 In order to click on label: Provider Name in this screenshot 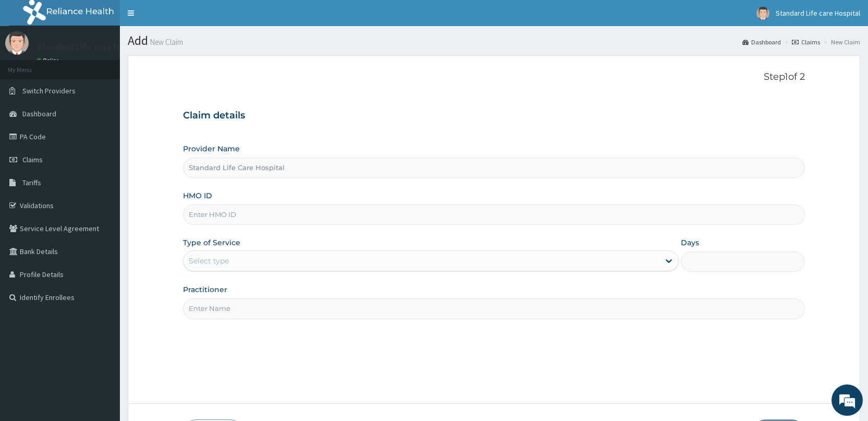, I will do `click(211, 149)`.